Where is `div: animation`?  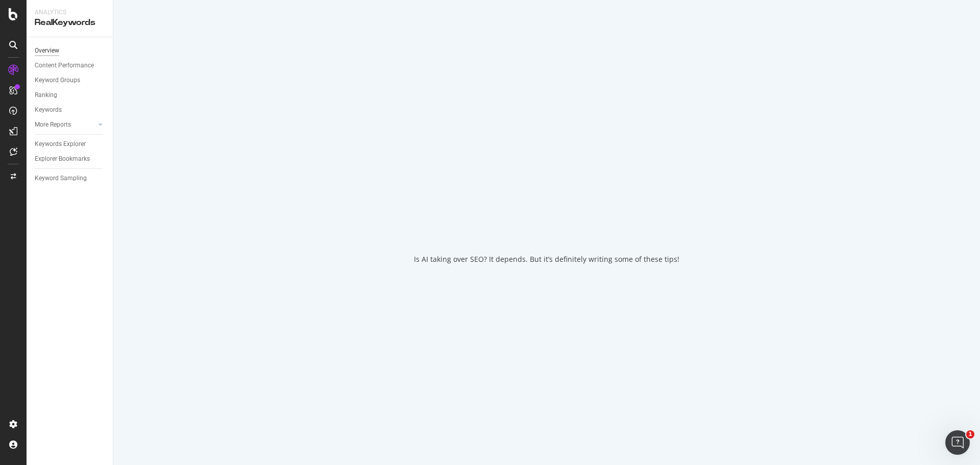
div: animation is located at coordinates (546, 219).